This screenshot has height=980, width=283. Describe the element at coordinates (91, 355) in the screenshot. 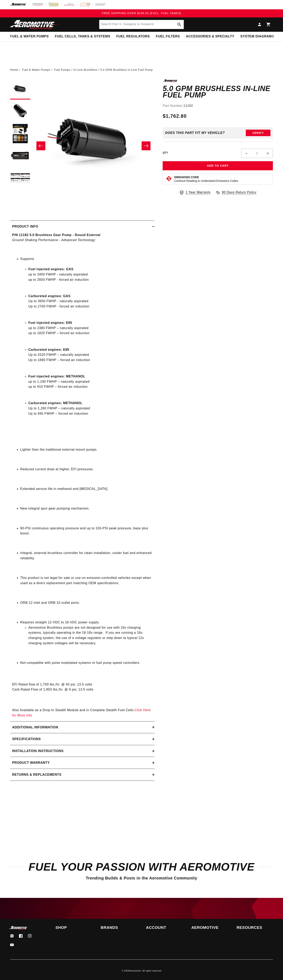

I see `li: Up to 2520 FWHP – naturally aspirated Up to 1890 FWHP – forced air induction` at that location.